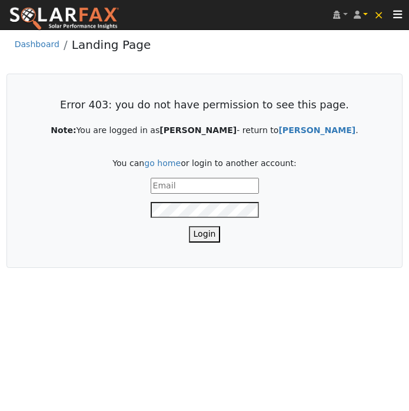 The image size is (409, 411). What do you see at coordinates (64, 19) in the screenshot?
I see `img: SolarFax` at bounding box center [64, 19].